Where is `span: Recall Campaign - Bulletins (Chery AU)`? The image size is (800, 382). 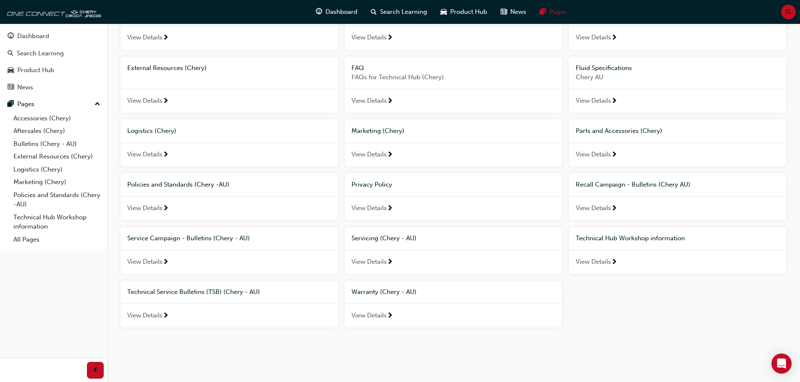
span: Recall Campaign - Bulletins (Chery AU) is located at coordinates (633, 185).